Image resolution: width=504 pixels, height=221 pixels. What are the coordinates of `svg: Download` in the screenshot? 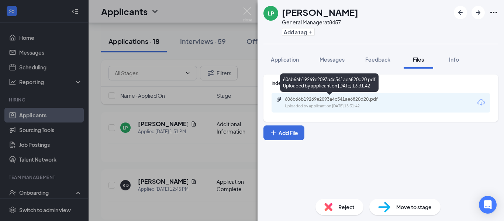 It's located at (482, 103).